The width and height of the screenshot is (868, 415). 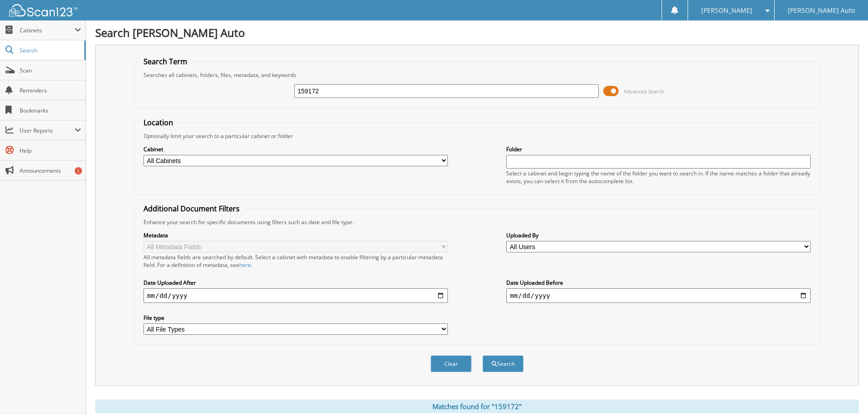 What do you see at coordinates (296, 317) in the screenshot?
I see `label: File type` at bounding box center [296, 317].